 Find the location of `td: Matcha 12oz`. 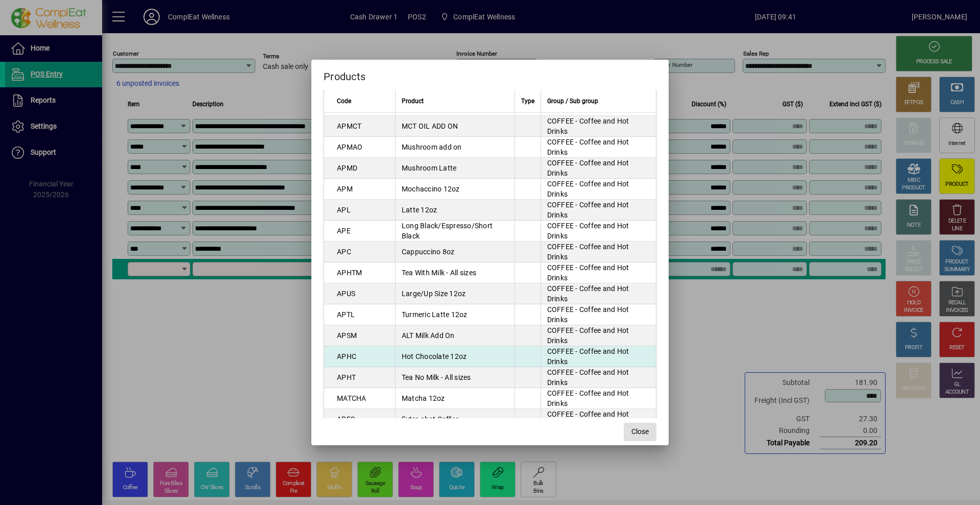

td: Matcha 12oz is located at coordinates (455, 398).